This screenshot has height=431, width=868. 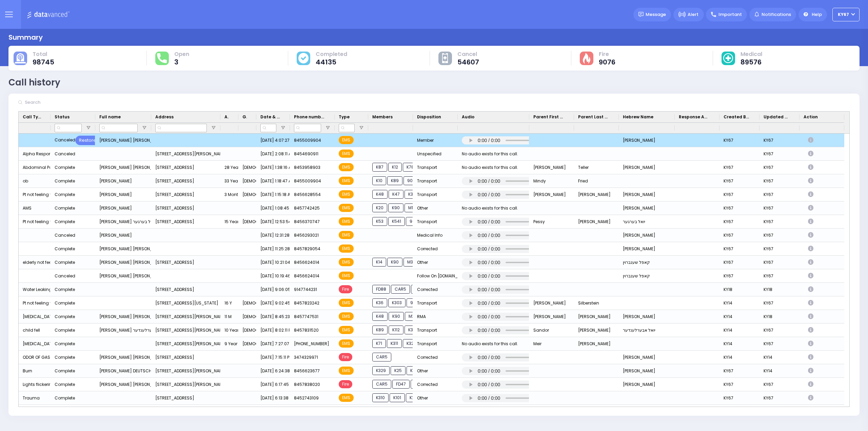 I want to click on input: Phone number Filter Input, so click(x=308, y=128).